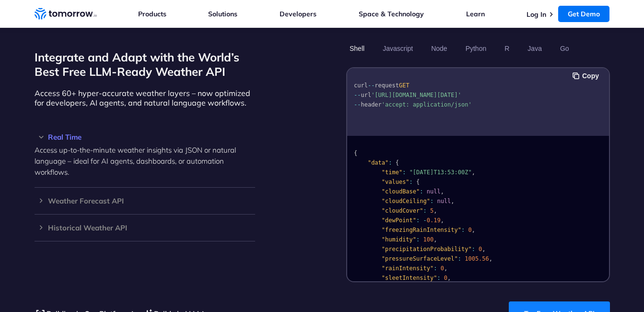 The image size is (644, 312). Describe the element at coordinates (377, 162) in the screenshot. I see `span: "data"` at that location.